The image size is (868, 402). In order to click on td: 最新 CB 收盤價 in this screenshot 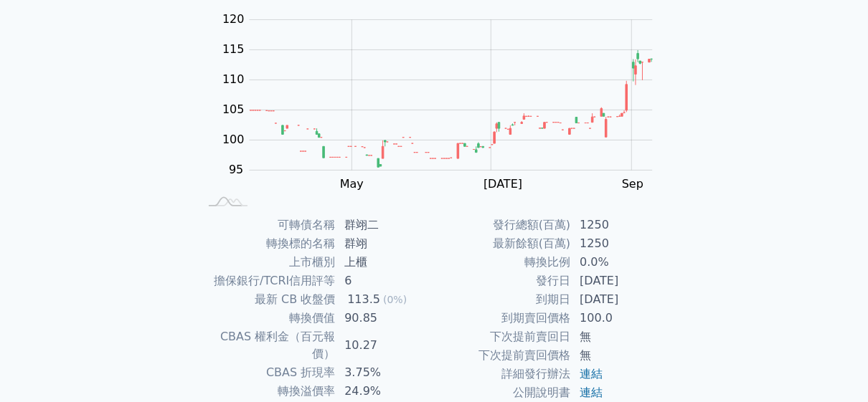, I will do `click(267, 300)`.